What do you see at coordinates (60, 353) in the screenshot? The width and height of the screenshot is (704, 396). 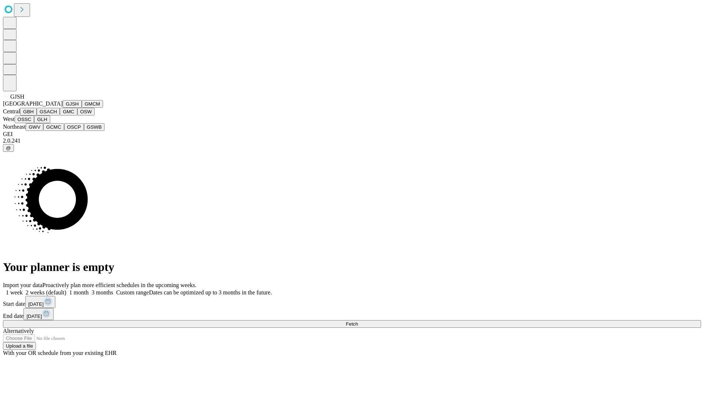 I see `span: With your OR schedule from your existing EHR` at bounding box center [60, 353].